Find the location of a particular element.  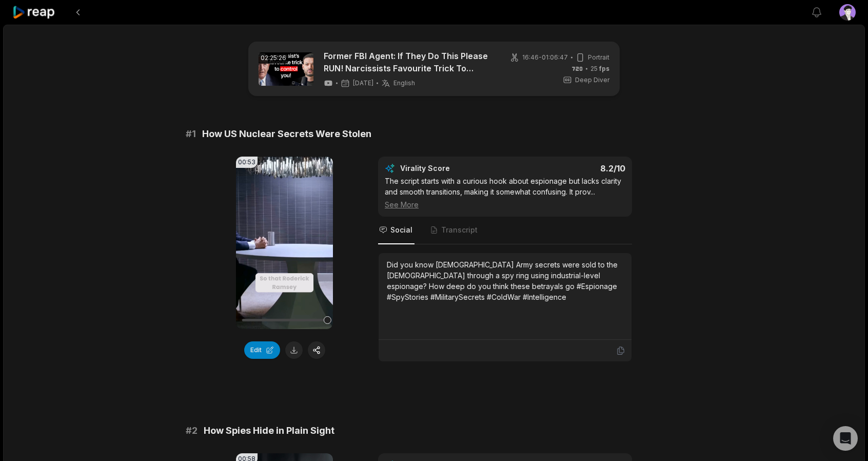

button: Edit is located at coordinates (262, 350).